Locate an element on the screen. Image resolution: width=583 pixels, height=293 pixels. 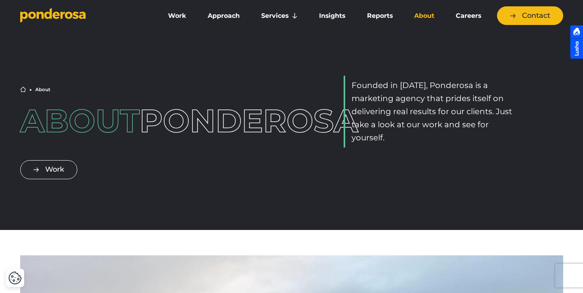
a: Insights is located at coordinates (332, 16).